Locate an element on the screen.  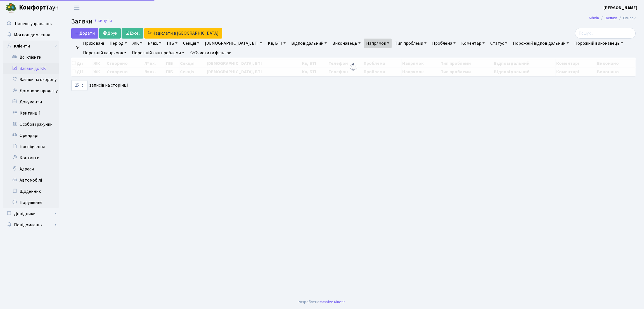
a: Секція is located at coordinates (191, 43).